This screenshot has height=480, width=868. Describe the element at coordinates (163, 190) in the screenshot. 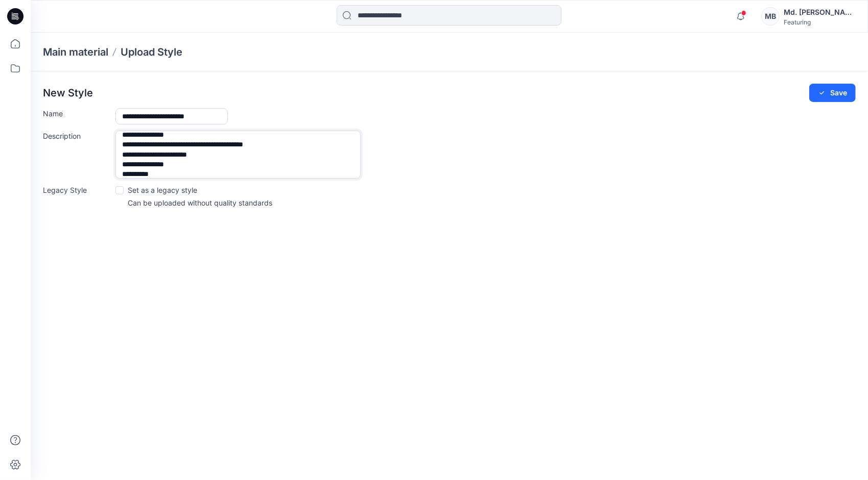

I see `p: Set as a legacy style` at that location.